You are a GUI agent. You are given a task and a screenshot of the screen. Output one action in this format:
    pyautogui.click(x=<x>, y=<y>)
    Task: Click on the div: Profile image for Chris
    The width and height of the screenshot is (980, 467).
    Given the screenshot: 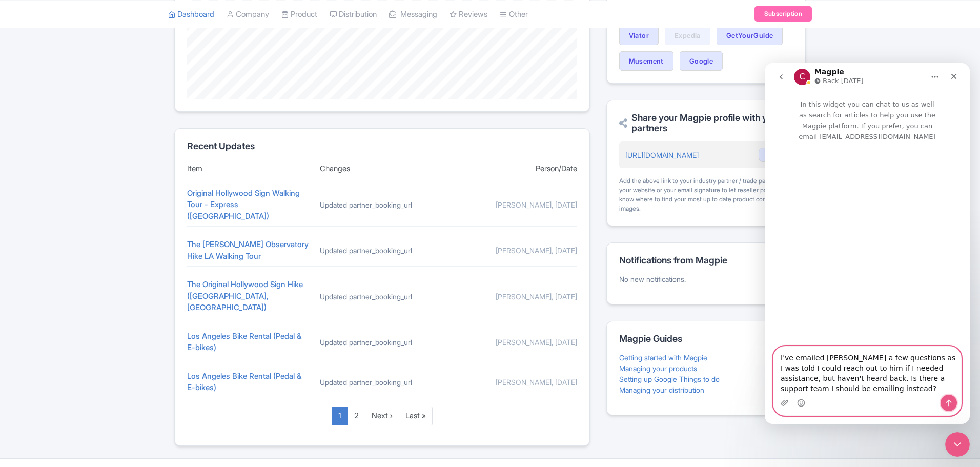 What is the action you would take?
    pyautogui.click(x=37, y=14)
    